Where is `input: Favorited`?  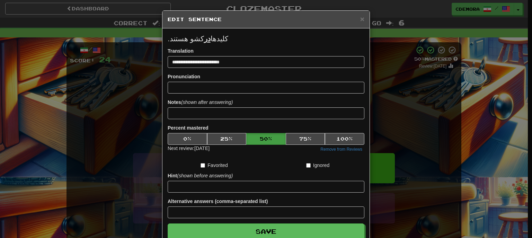
input: Favorited is located at coordinates (203, 165).